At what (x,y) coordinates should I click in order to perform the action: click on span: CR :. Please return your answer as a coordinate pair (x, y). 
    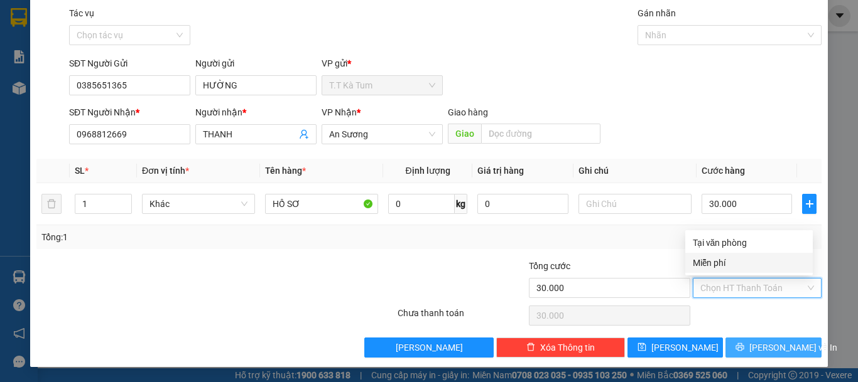
    Looking at the image, I should click on (19, 73).